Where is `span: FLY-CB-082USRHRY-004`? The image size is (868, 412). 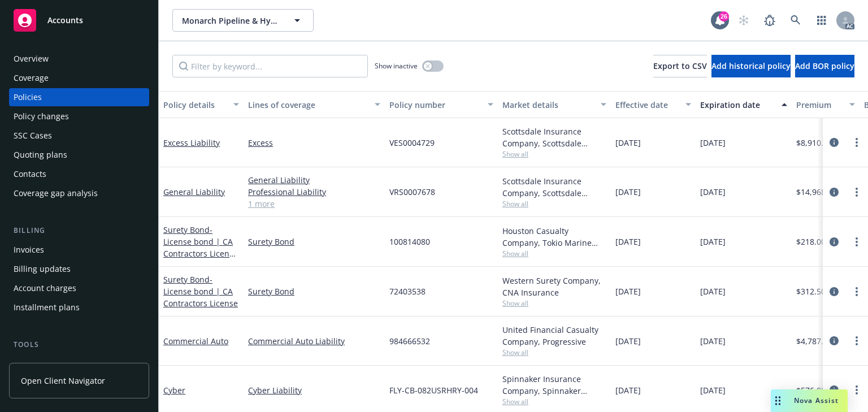 span: FLY-CB-082USRHRY-004 is located at coordinates (434, 390).